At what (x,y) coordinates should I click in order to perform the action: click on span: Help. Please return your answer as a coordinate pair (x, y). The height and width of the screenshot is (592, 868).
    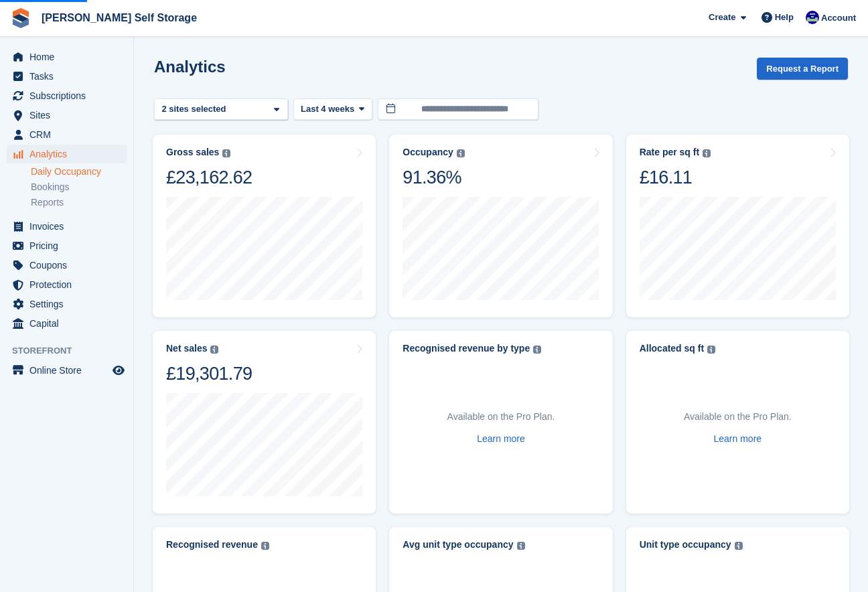
    Looking at the image, I should click on (784, 17).